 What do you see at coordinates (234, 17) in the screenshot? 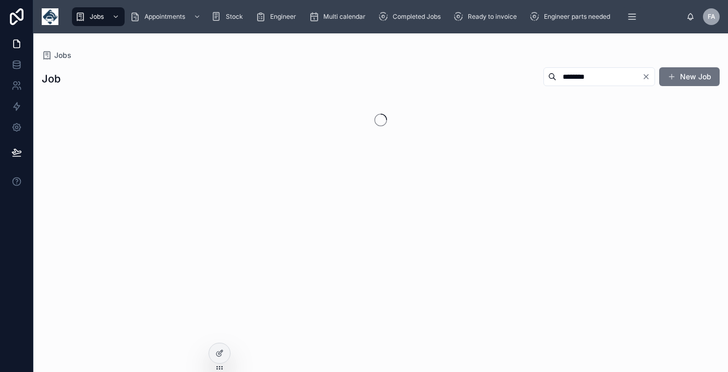
I see `span: Stock` at bounding box center [234, 17].